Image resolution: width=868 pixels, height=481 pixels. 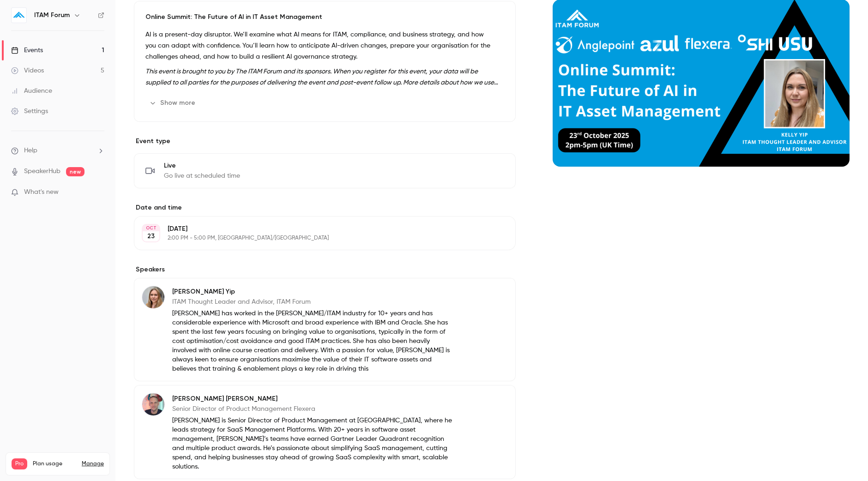 I want to click on span: What's new, so click(x=41, y=192).